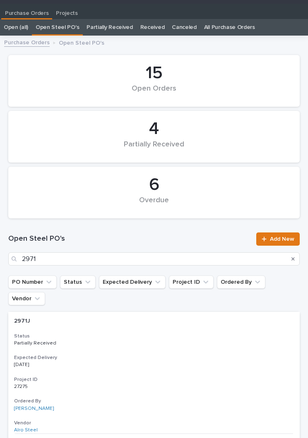 This screenshot has width=308, height=438. What do you see at coordinates (241, 282) in the screenshot?
I see `button: Ordered By` at bounding box center [241, 282].